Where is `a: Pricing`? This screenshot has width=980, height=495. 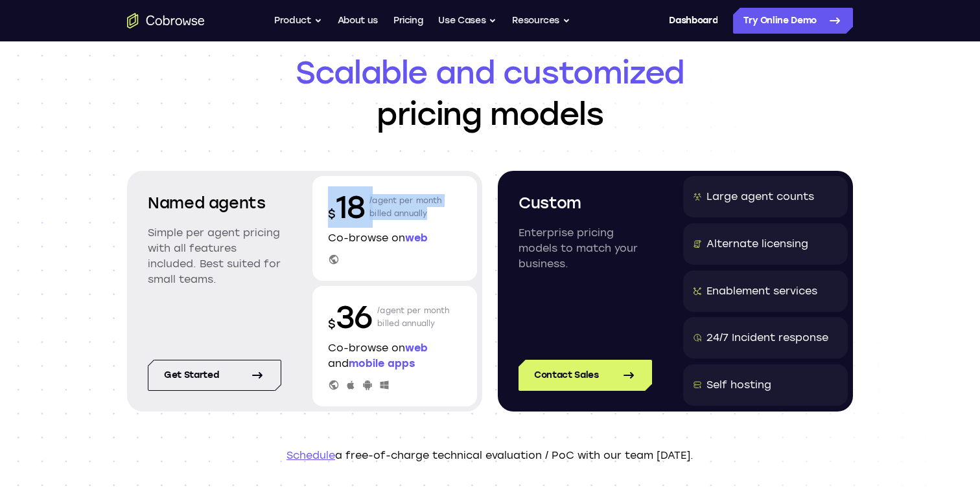
a: Pricing is located at coordinates (408, 21).